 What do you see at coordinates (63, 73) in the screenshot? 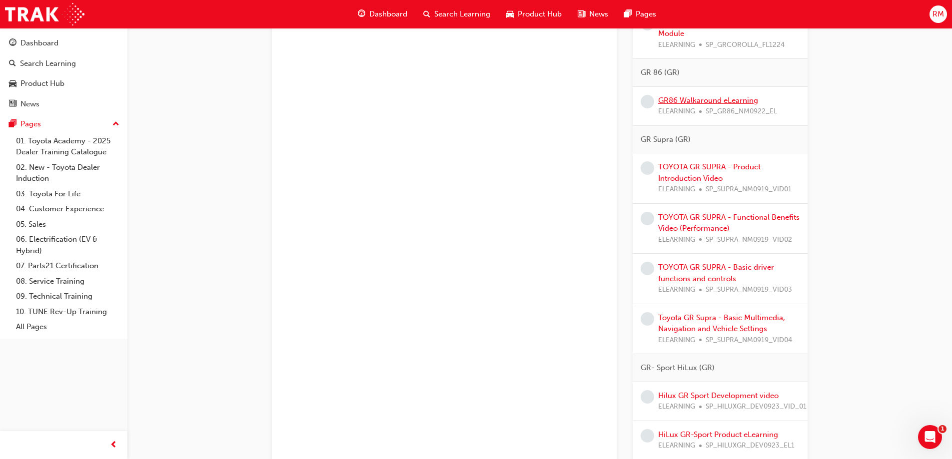
I see `button: DashboardSearch LearningProduct HubNews` at bounding box center [63, 73].